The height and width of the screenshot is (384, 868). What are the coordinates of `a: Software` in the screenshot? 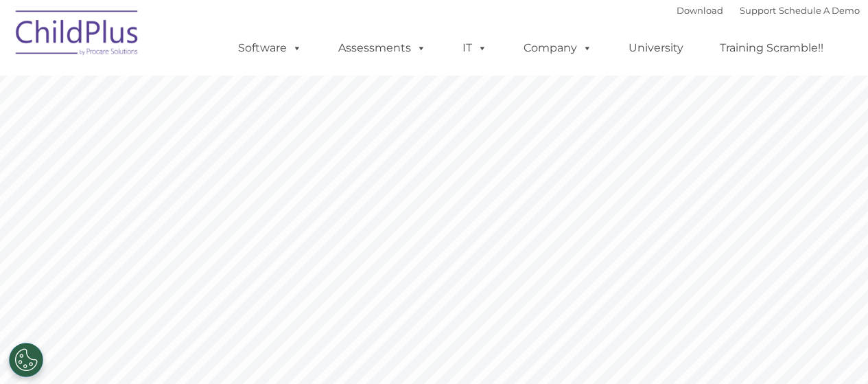 It's located at (269, 48).